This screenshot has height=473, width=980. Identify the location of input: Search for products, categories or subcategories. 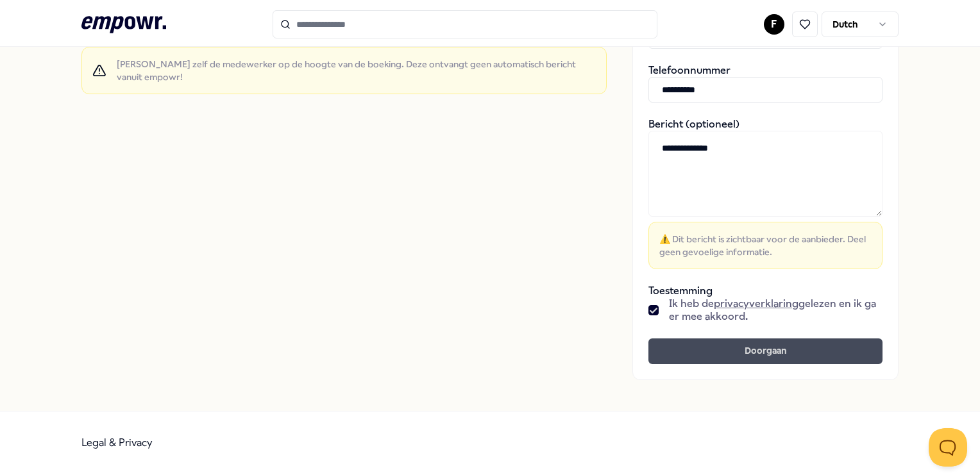
(465, 24).